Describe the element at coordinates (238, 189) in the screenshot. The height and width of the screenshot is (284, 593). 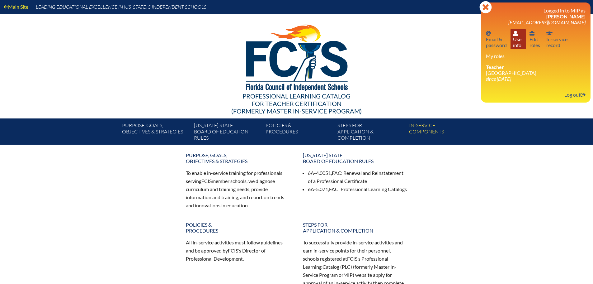
I see `p: To enable in-service training for professionals serving member schools, we diagnose curriculum an...` at that location.